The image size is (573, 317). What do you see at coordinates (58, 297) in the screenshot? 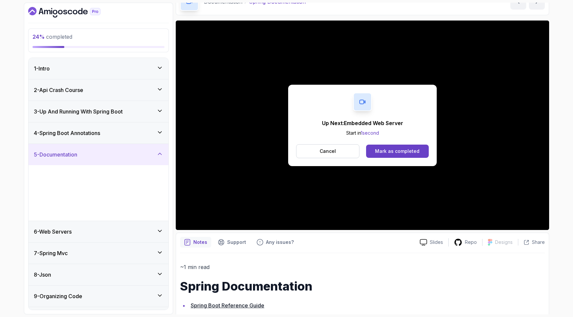
I see `h3: 9 - Organizing Code` at bounding box center [58, 297].